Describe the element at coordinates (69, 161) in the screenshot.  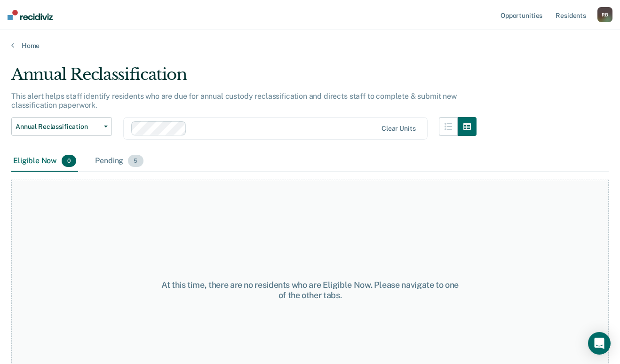
I see `span: 0` at that location.